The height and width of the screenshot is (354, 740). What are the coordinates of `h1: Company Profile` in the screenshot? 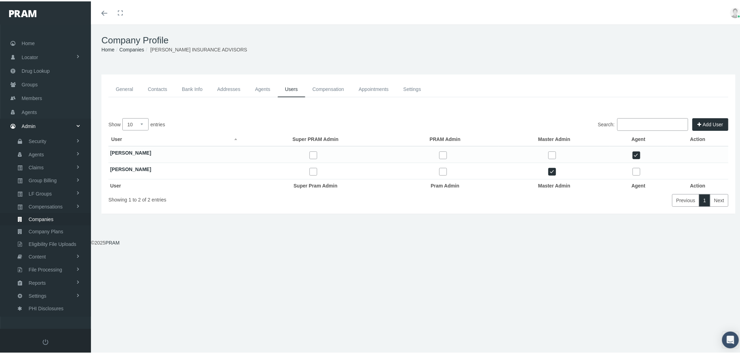 It's located at (418, 39).